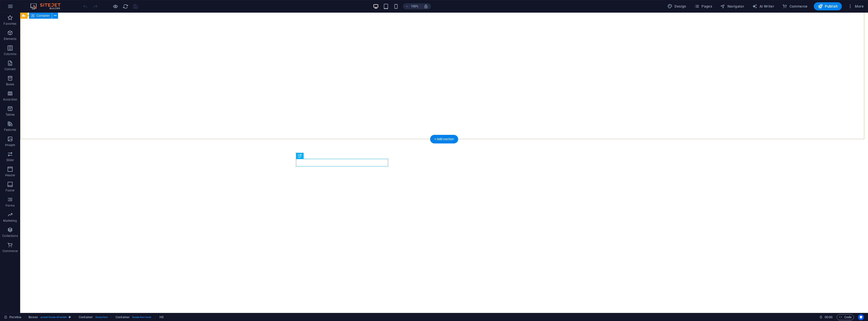 Image resolution: width=868 pixels, height=321 pixels. I want to click on h6: 100%, so click(415, 6).